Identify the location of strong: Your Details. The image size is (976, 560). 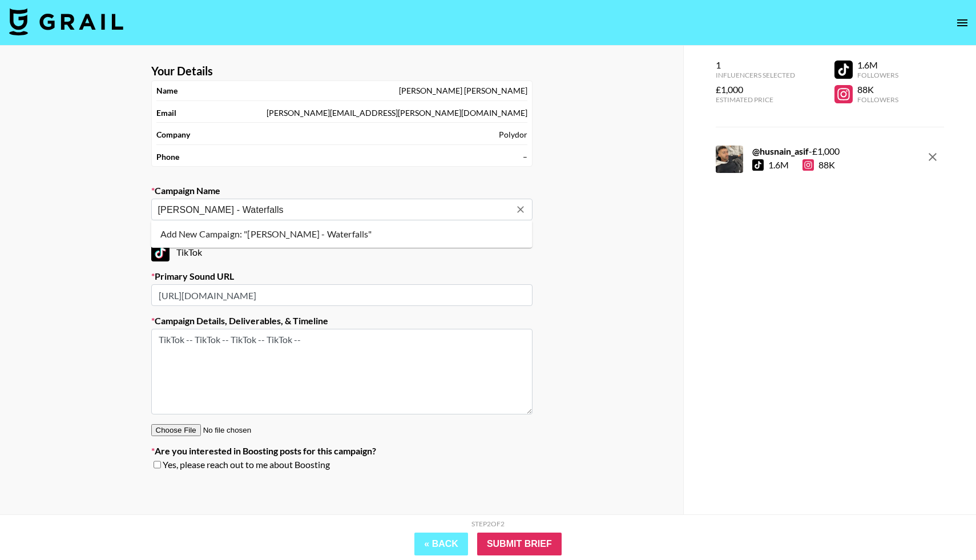
(182, 71).